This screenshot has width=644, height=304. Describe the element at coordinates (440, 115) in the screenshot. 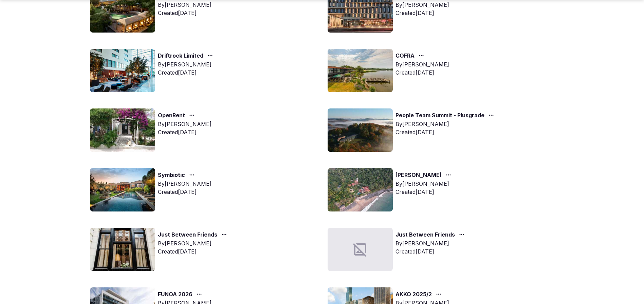

I see `a: People Team Summit - Plusgrade` at that location.